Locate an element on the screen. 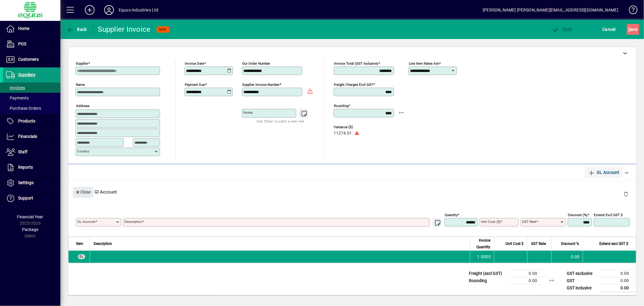 This screenshot has height=306, width=644. td: GST is located at coordinates (582, 281).